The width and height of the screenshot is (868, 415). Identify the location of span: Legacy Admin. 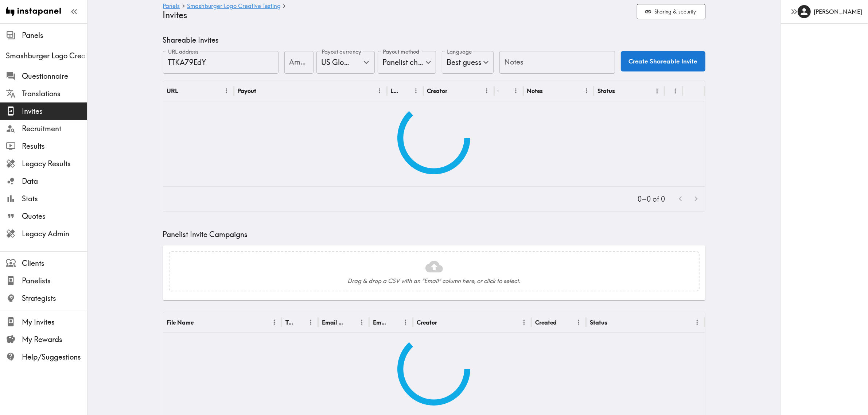
(54, 233).